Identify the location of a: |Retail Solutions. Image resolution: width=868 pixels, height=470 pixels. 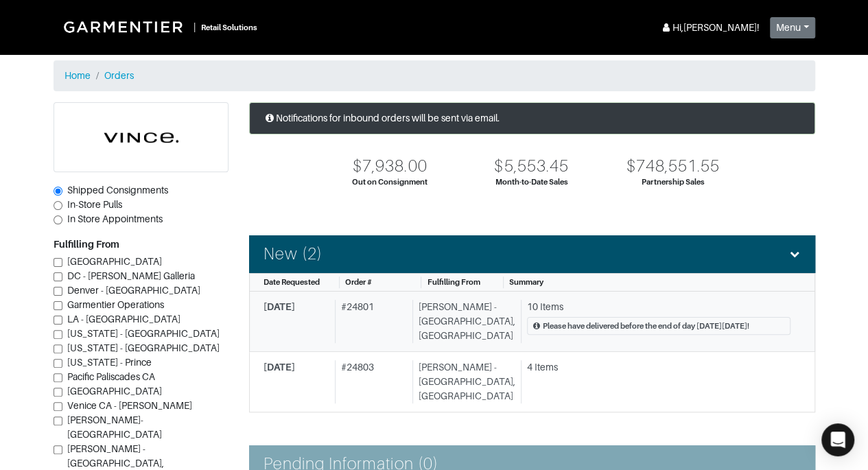
(157, 27).